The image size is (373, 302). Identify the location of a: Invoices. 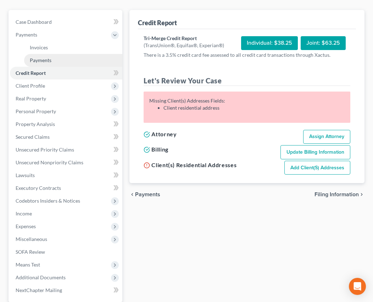
(73, 47).